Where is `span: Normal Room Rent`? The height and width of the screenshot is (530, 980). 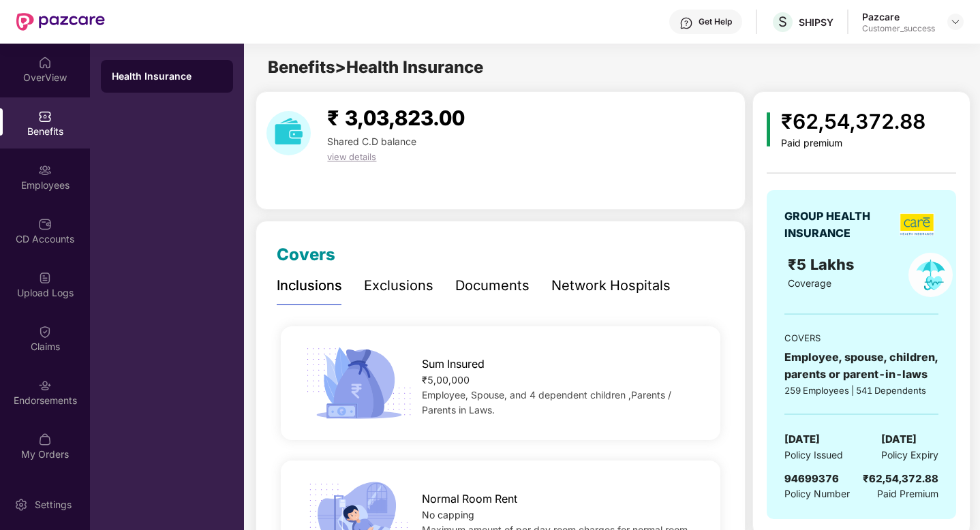 span: Normal Room Rent is located at coordinates (470, 499).